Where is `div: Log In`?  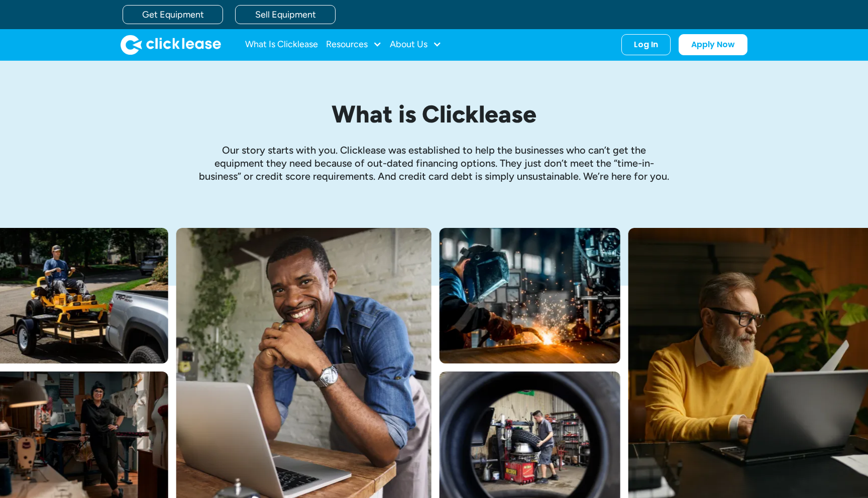
div: Log In is located at coordinates (646, 45).